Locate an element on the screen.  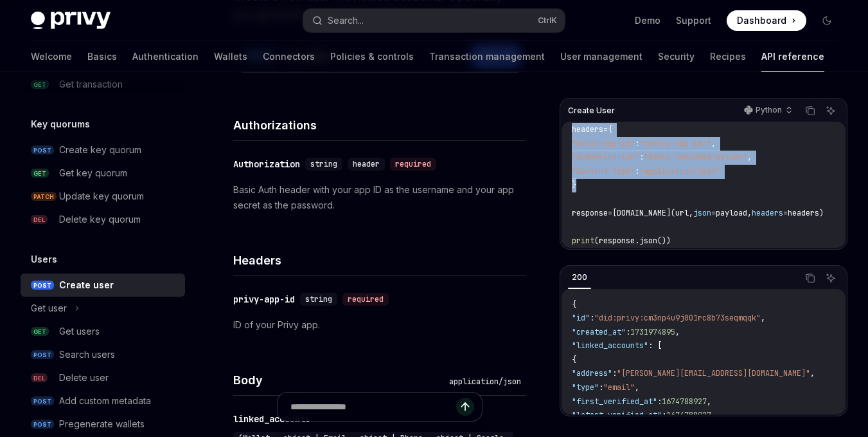
a: Connectors is located at coordinates (288, 57).